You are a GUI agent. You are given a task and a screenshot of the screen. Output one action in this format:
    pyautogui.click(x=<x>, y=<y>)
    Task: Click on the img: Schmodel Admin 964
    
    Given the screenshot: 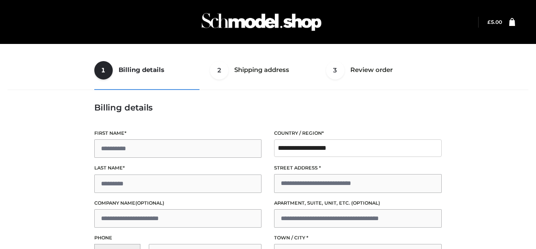 What is the action you would take?
    pyautogui.click(x=261, y=22)
    